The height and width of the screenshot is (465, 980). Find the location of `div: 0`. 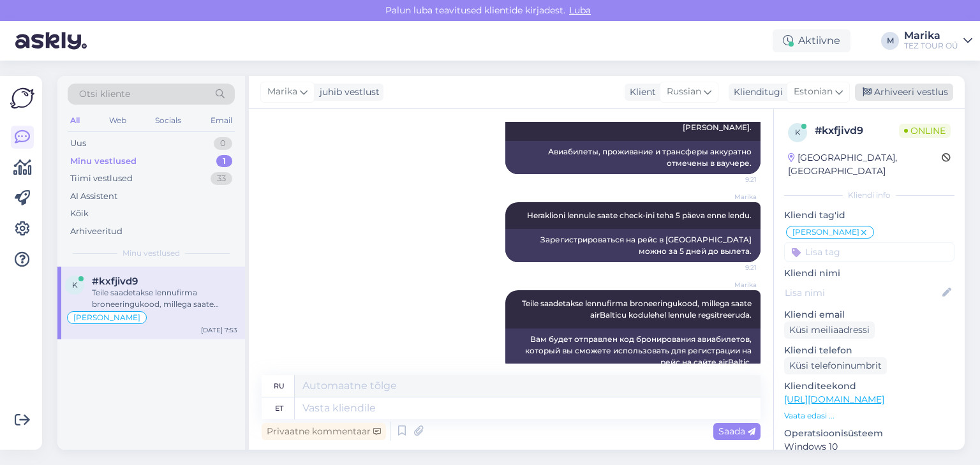

div: 0 is located at coordinates (223, 143).